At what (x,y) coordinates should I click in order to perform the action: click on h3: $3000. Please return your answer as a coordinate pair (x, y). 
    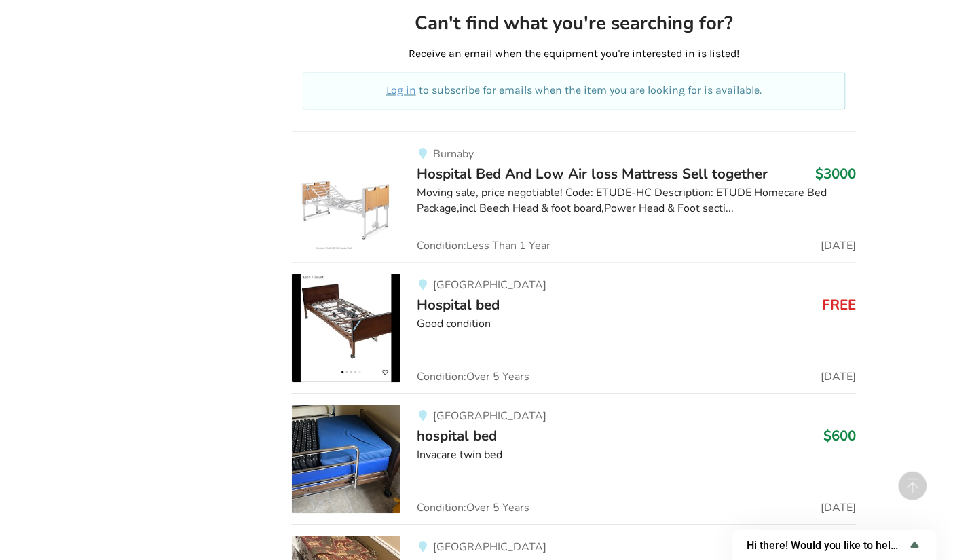
    Looking at the image, I should click on (837, 174).